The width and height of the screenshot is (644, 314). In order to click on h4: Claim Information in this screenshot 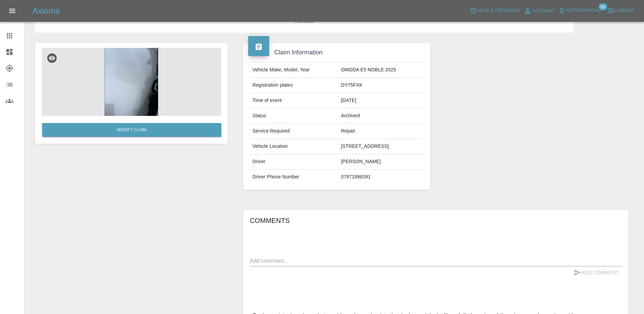, I will do `click(337, 53)`.